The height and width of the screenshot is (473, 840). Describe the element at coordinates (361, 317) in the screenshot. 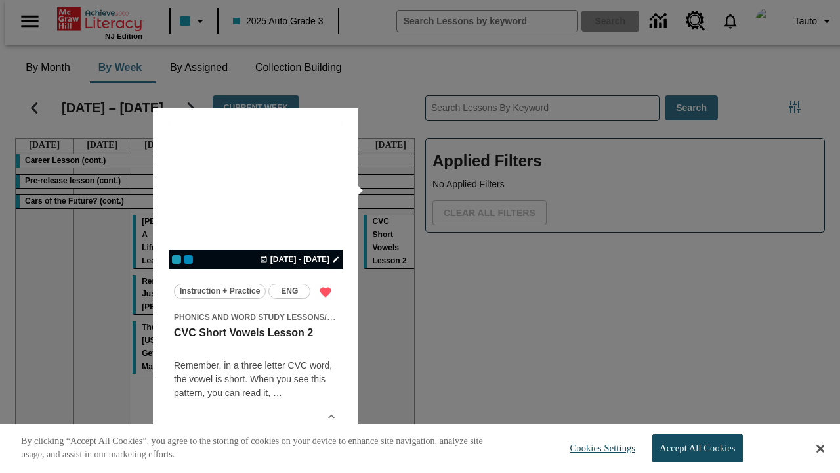

I see `span: CVC Short Vowels` at that location.